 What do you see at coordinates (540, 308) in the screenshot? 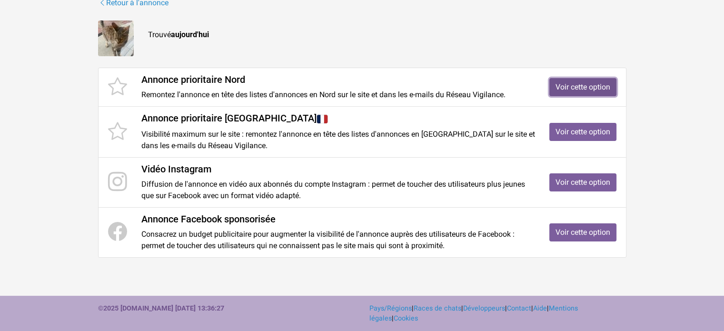
I see `a: Aide` at bounding box center [540, 308].